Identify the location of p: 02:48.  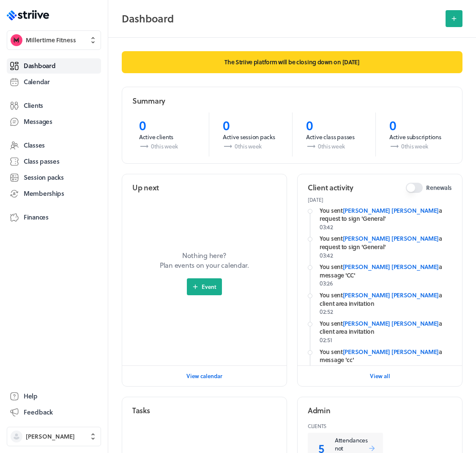
(386, 368).